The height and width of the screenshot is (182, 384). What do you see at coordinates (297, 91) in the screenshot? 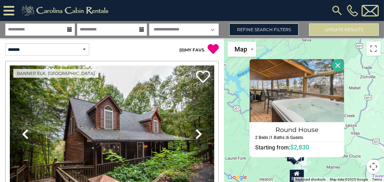
I see `img: Round House` at bounding box center [297, 91].